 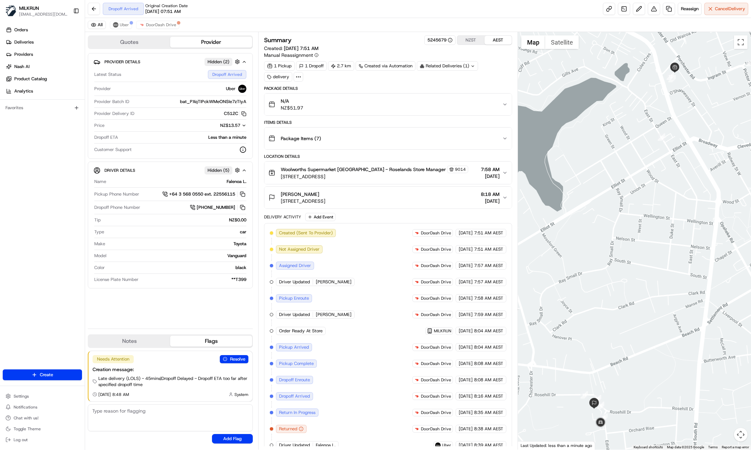 I want to click on button: Add Event, so click(x=320, y=217).